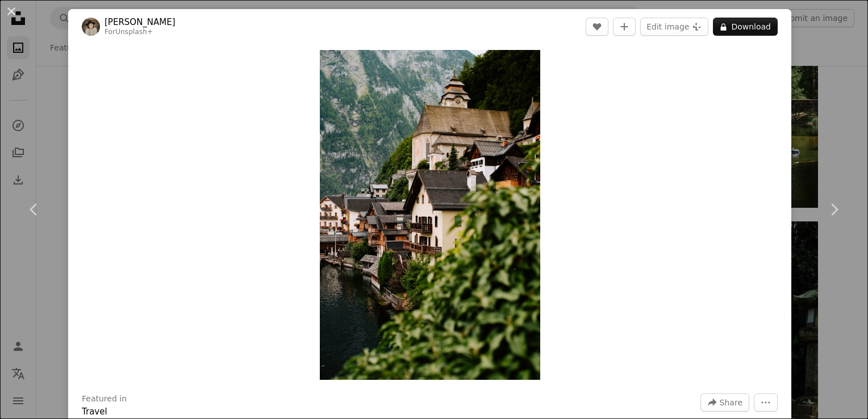 This screenshot has height=419, width=868. I want to click on span: Share, so click(731, 402).